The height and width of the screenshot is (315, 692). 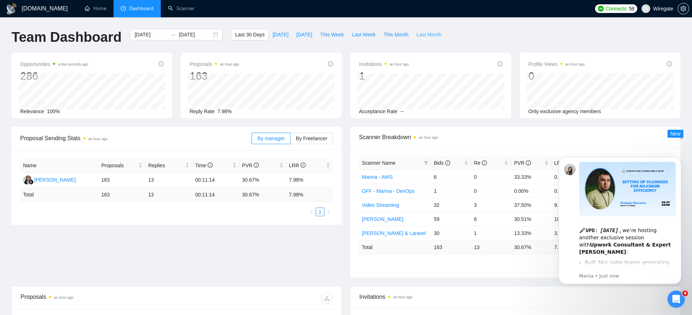 I want to click on button: Last Week, so click(x=364, y=35).